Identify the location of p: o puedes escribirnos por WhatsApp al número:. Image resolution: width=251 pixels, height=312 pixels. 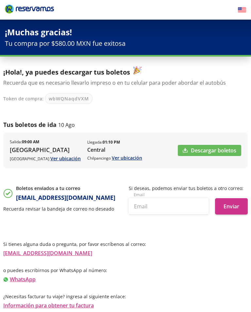
(126, 270).